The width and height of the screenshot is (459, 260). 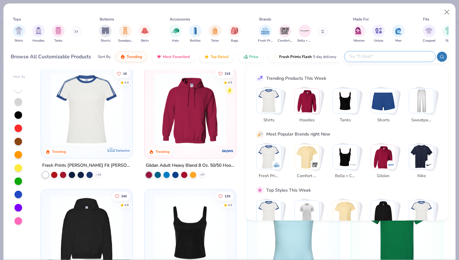 What do you see at coordinates (307, 213) in the screenshot?
I see `img: Sportswear` at bounding box center [307, 213].